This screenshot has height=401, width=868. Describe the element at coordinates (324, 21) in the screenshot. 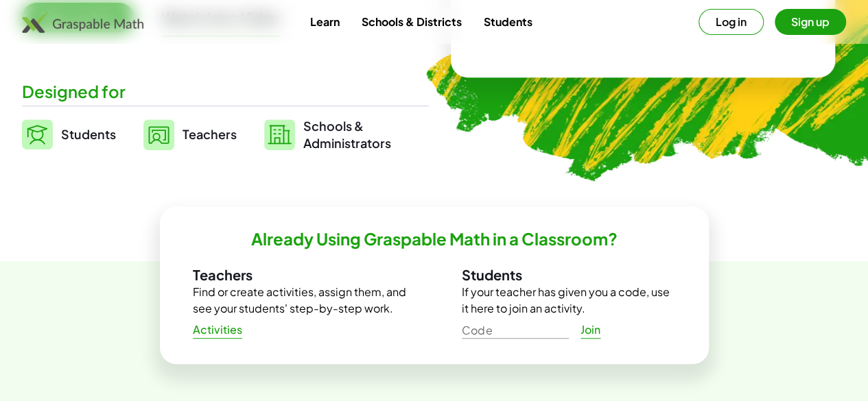

I see `a: Learn` at that location.